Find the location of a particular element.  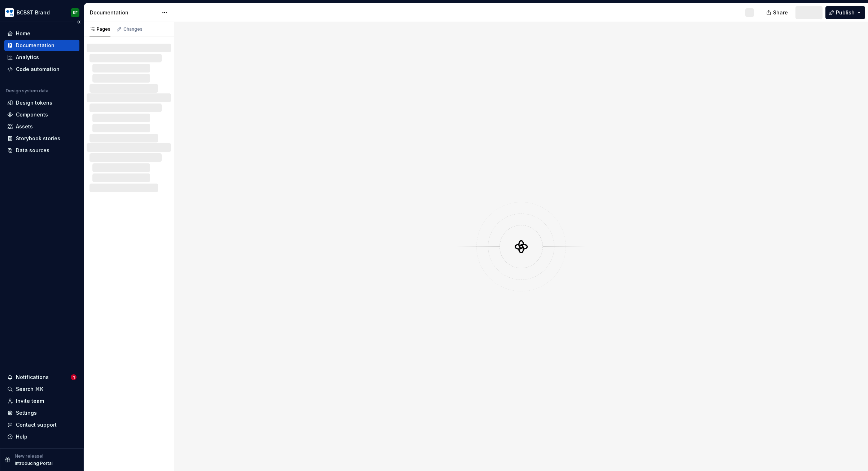

p: Introducing Portal is located at coordinates (34, 463).